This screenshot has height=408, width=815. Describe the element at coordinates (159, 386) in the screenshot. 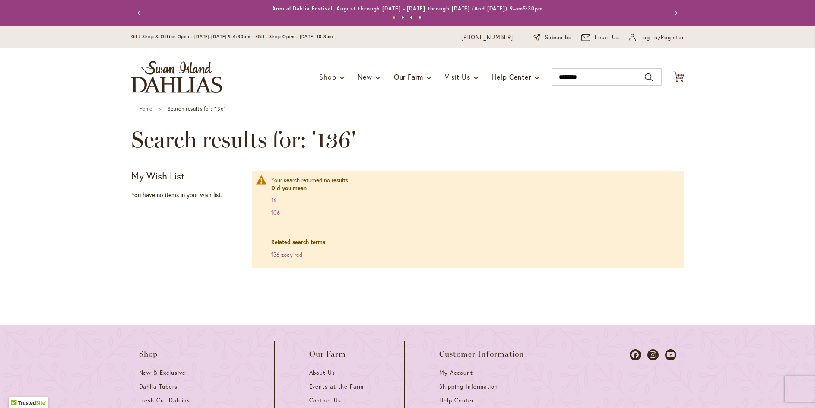

I see `span: Dahlia Tubers` at that location.